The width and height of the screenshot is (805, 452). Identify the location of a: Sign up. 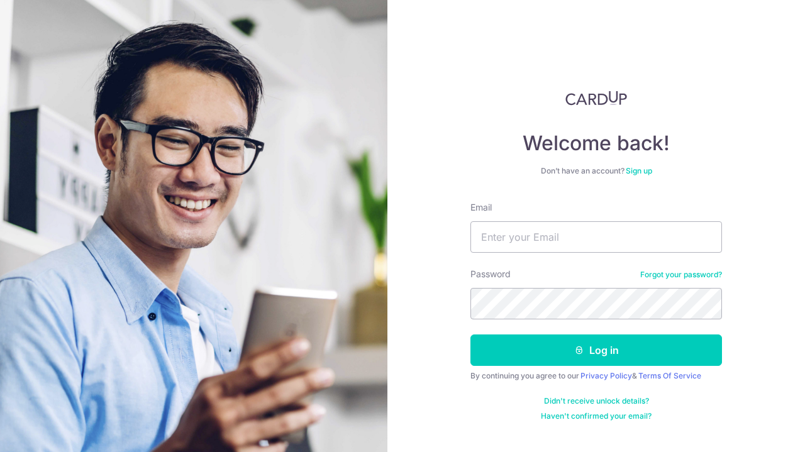
(639, 170).